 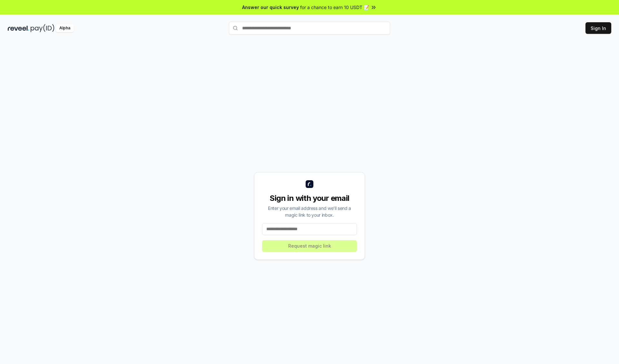 I want to click on div: Alpha, so click(x=65, y=28).